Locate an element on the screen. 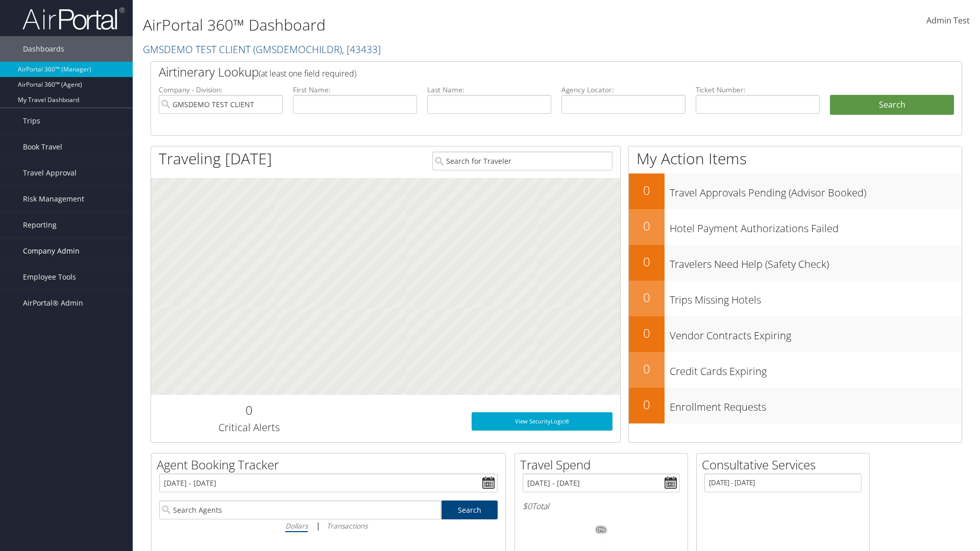  h3: Trips Missing Hotels is located at coordinates (816, 298).